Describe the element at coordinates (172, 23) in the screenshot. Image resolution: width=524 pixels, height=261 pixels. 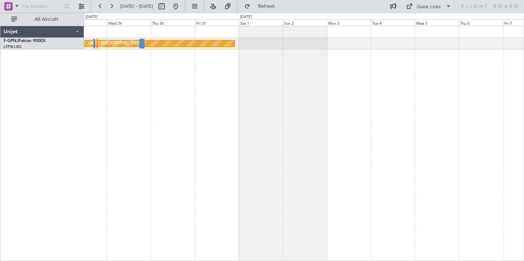
I see `div: Thu 30` at that location.